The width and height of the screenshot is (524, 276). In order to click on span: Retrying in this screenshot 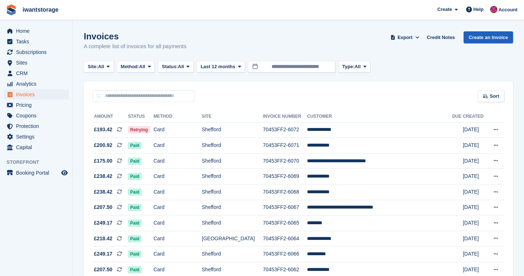, I will do `click(139, 130)`.